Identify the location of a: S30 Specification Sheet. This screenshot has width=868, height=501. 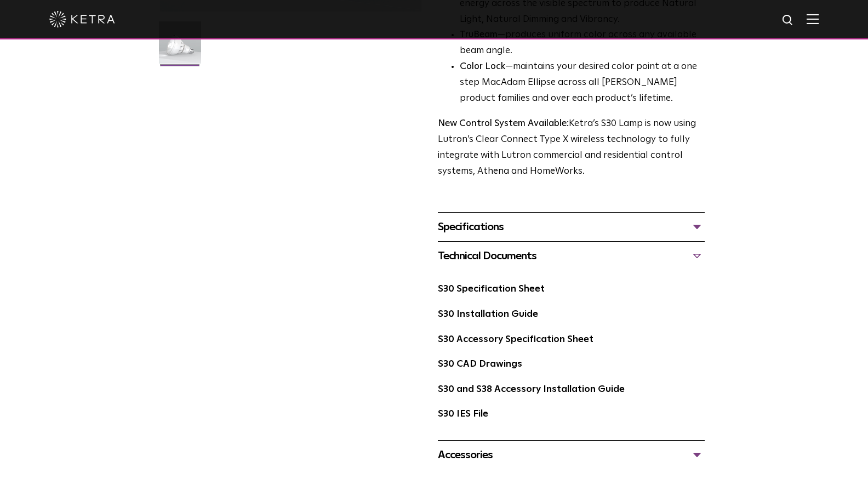
(491, 289).